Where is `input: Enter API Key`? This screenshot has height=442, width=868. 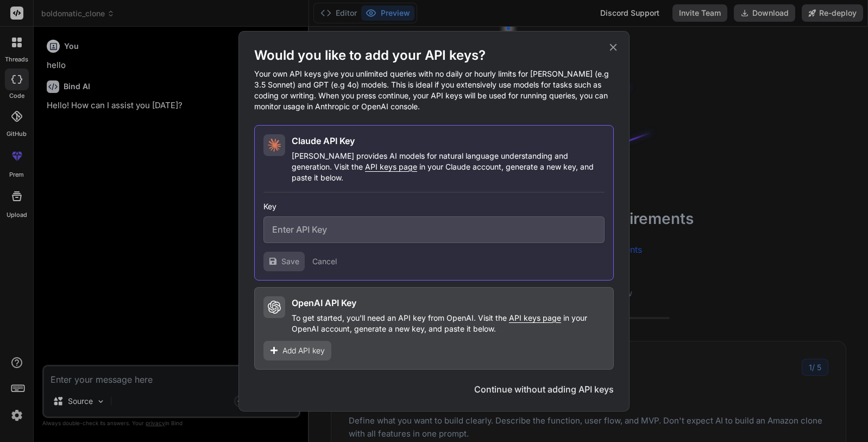 input: Enter API Key is located at coordinates (434, 229).